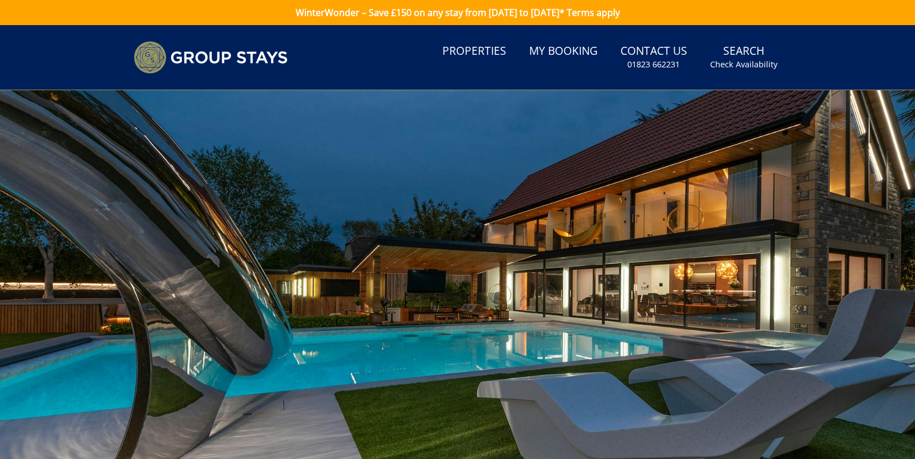 This screenshot has width=915, height=459. Describe the element at coordinates (654, 57) in the screenshot. I see `a: Contact Us01823 662231` at that location.